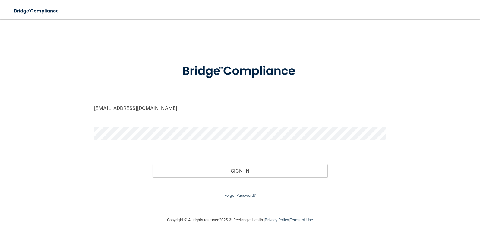 Image resolution: width=480 pixels, height=236 pixels. I want to click on input: Email, so click(240, 108).